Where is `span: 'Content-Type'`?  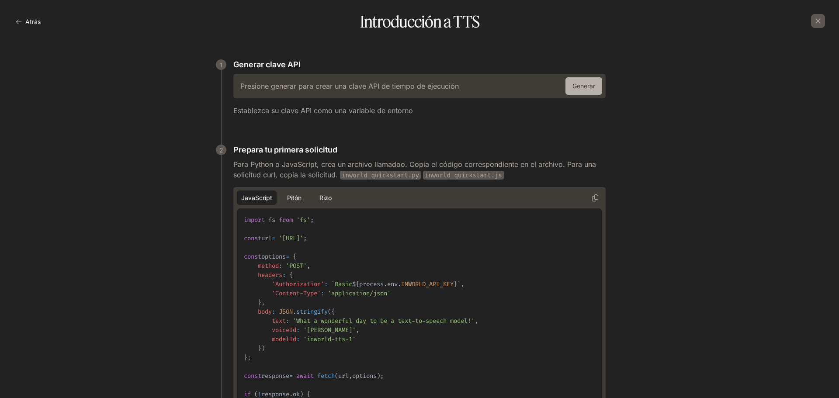 span: 'Content-Type' is located at coordinates (296, 293).